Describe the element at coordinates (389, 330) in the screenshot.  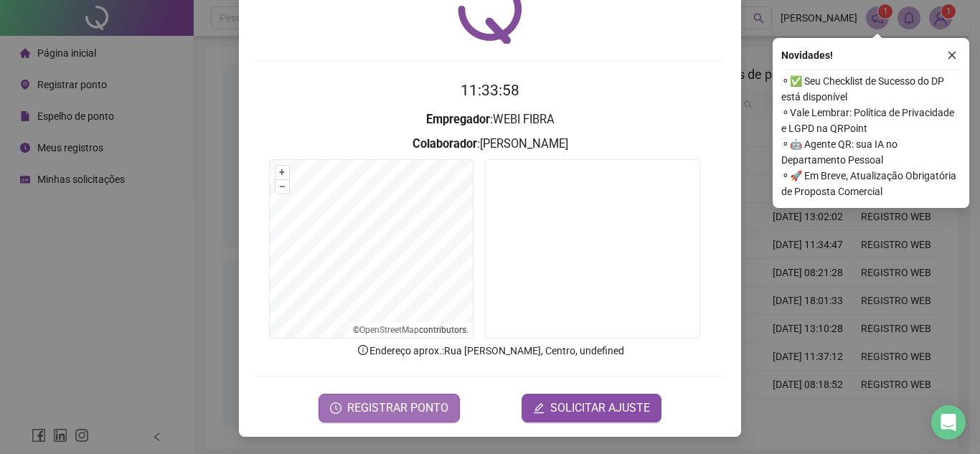
I see `a: OpenStreetMap` at that location.